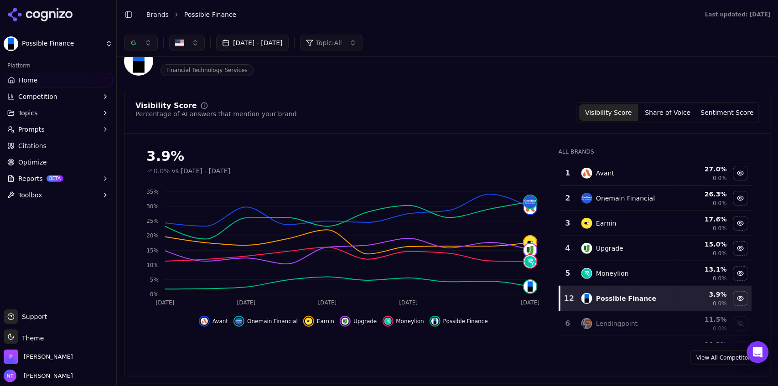 The width and height of the screenshot is (778, 386). What do you see at coordinates (740, 248) in the screenshot?
I see `button: Hide upgrade data` at bounding box center [740, 248].